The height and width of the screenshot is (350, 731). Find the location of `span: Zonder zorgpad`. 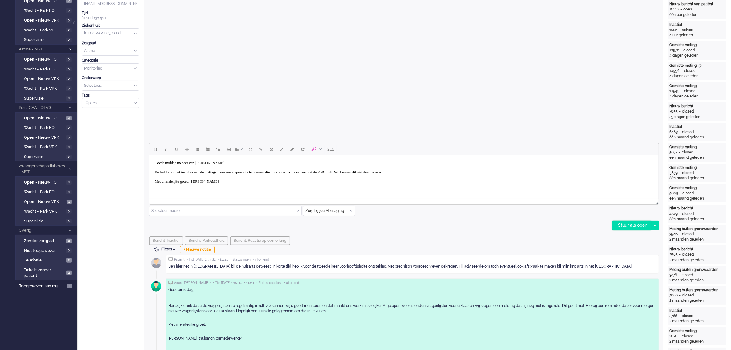

span: Zonder zorgpad is located at coordinates (44, 241).